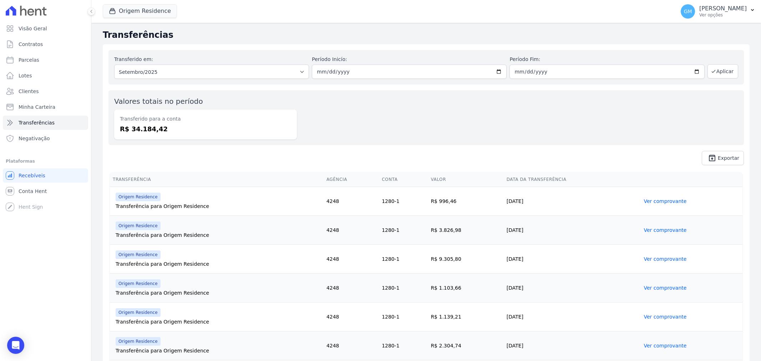 This screenshot has width=761, height=361. I want to click on a: Transferências, so click(45, 123).